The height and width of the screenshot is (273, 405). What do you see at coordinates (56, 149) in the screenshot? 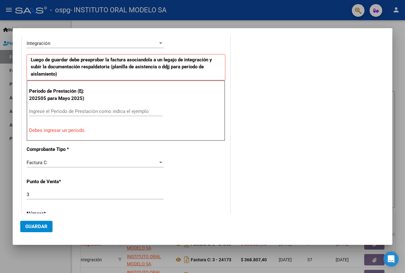
I see `p: Comprobante Tipo *` at bounding box center [56, 149].